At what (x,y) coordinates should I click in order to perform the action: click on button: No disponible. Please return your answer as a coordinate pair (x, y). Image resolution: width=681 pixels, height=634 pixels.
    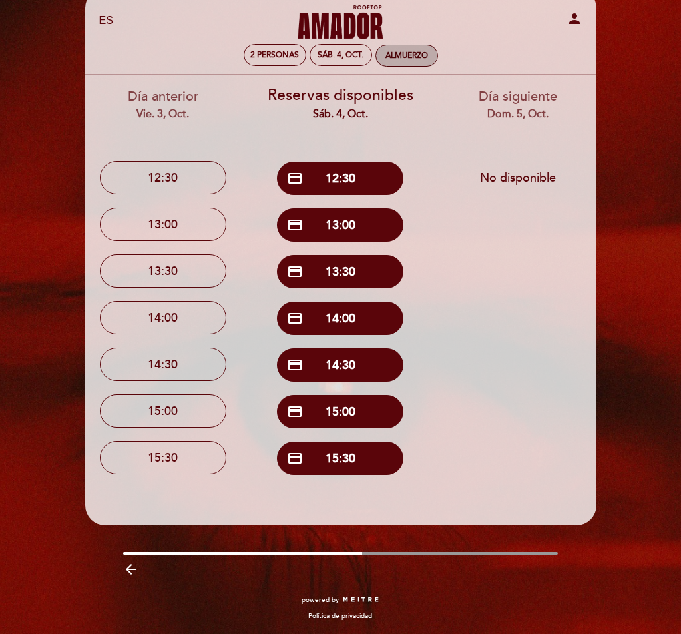
    Looking at the image, I should click on (518, 178).